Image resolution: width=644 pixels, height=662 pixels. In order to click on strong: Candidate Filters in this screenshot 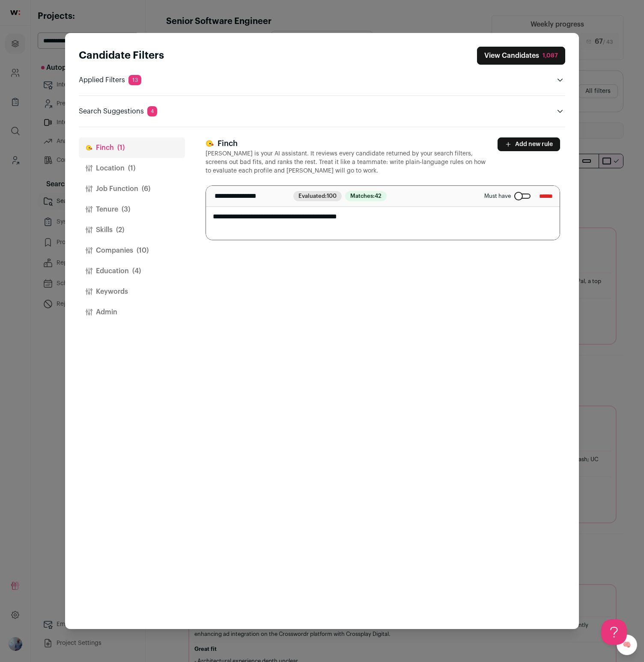, I will do `click(121, 55)`.